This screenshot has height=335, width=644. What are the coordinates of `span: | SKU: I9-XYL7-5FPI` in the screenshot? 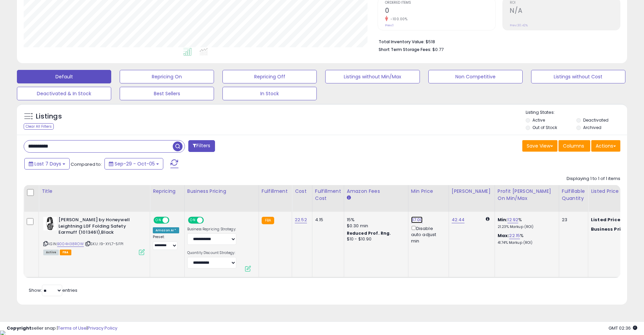 It's located at (104, 244).